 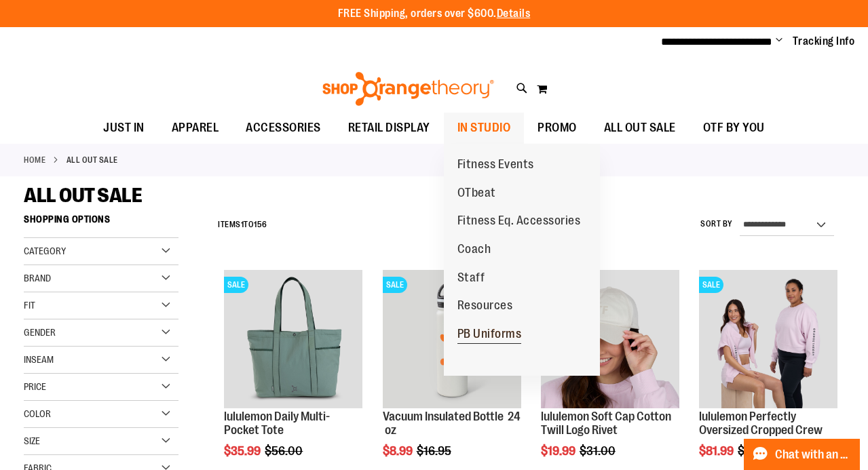 What do you see at coordinates (610, 340) in the screenshot?
I see `a: OTF lululemon Soft Cap Cotton Twill Logo Rivet KhakiSALE` at bounding box center [610, 340].